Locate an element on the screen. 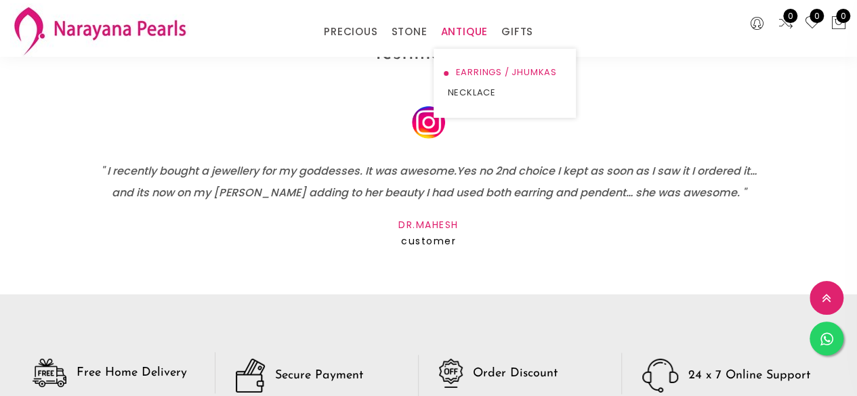  h5: 24 x 7 Online Support is located at coordinates (749, 376).